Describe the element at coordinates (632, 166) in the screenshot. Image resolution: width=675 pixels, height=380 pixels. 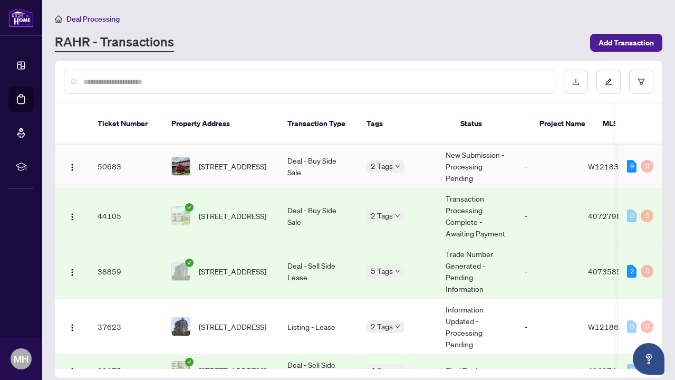
I see `div: 9` at that location.